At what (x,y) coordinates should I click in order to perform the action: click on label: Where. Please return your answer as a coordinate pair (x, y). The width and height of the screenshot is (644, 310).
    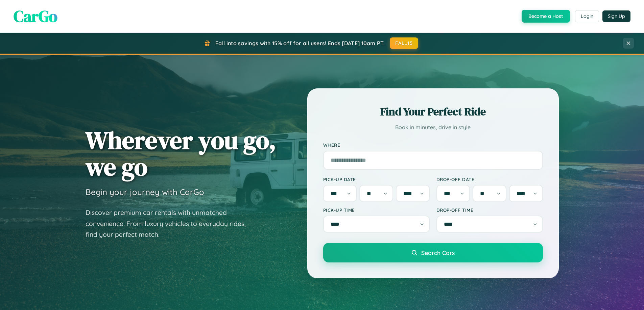
    Looking at the image, I should click on (433, 145).